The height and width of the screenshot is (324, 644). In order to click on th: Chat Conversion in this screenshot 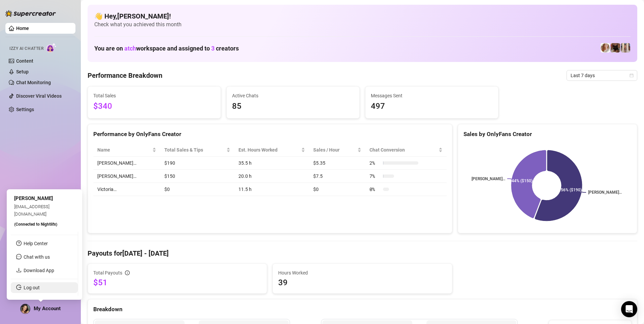, I will do `click(406, 150)`.